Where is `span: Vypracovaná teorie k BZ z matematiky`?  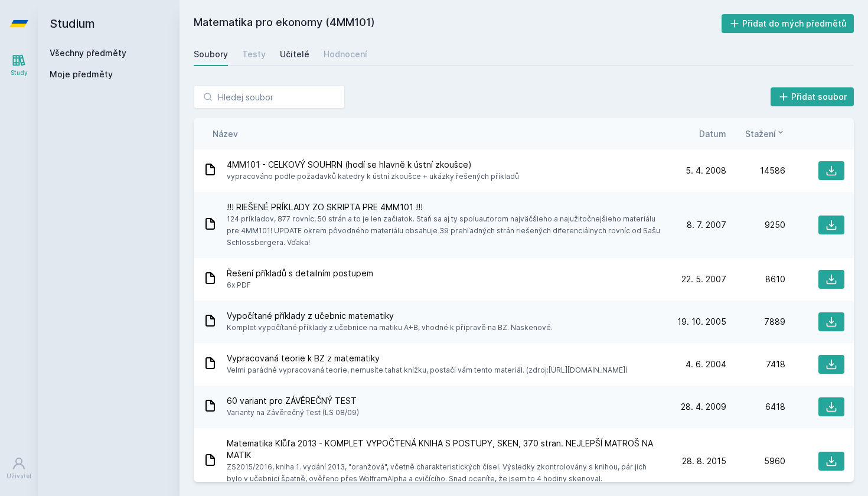
span: Vypracovaná teorie k BZ z matematiky is located at coordinates (427, 358).